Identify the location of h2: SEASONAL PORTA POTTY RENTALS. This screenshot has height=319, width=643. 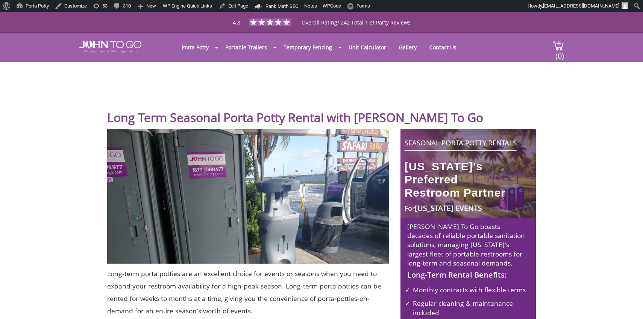
(468, 142).